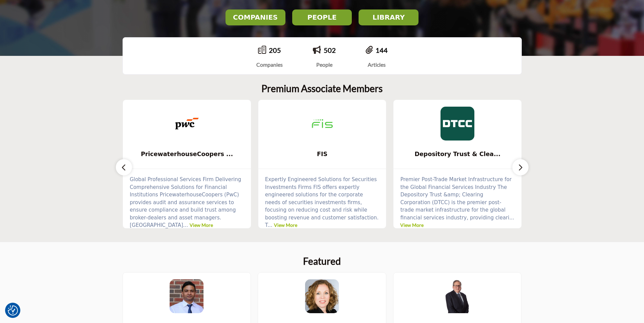 Image resolution: width=644 pixels, height=323 pixels. I want to click on div: People, so click(325, 65).